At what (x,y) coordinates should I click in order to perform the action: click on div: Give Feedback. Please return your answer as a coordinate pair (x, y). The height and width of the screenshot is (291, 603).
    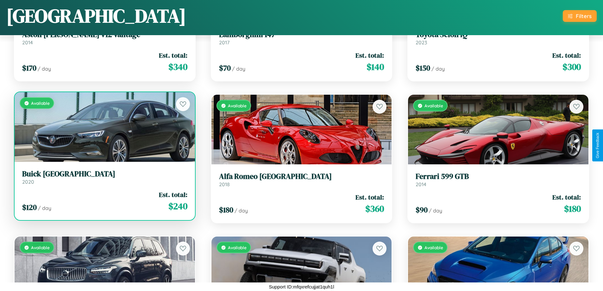
    Looking at the image, I should click on (597, 145).